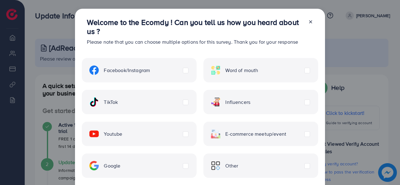  I want to click on img: ic-youtube.715a0ca2.svg, so click(94, 134).